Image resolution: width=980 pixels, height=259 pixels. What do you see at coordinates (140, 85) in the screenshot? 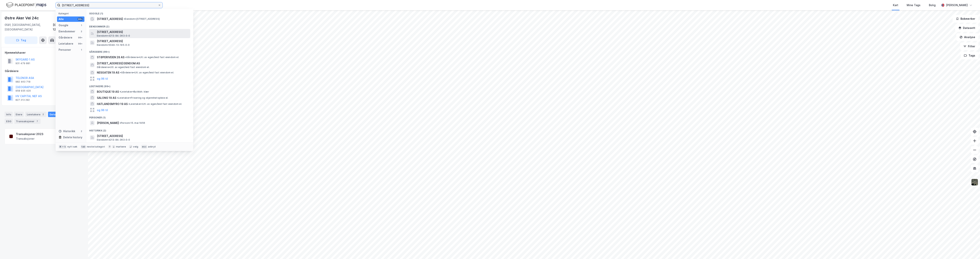
I see `div: Leietakere (99+)` at bounding box center [140, 85].